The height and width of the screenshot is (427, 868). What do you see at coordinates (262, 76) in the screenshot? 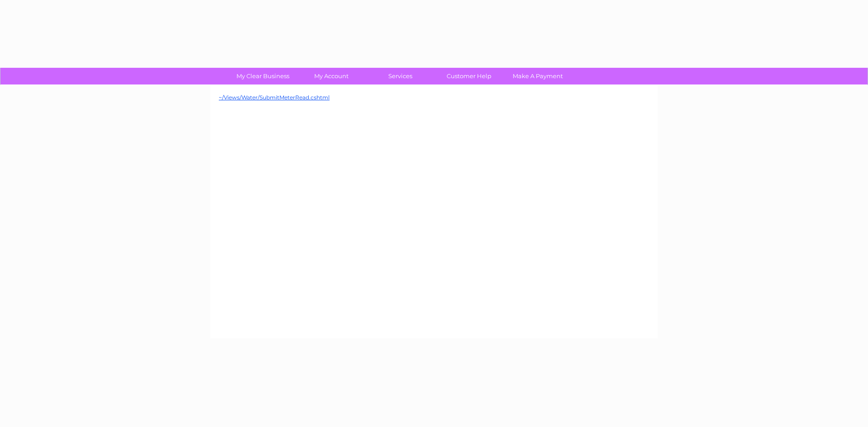
I see `a: My Clear Business` at bounding box center [262, 76].